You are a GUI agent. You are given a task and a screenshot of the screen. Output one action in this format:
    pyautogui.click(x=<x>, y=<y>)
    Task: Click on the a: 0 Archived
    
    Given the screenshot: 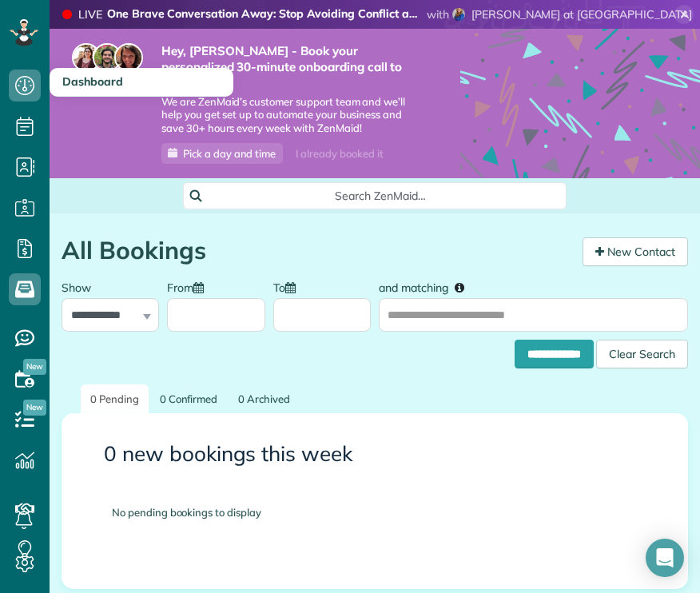 What is the action you would take?
    pyautogui.click(x=263, y=399)
    